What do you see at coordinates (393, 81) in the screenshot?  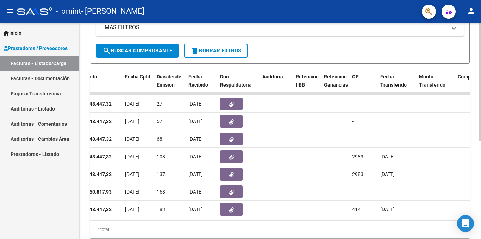 I see `span: Fecha Transferido` at bounding box center [393, 81].